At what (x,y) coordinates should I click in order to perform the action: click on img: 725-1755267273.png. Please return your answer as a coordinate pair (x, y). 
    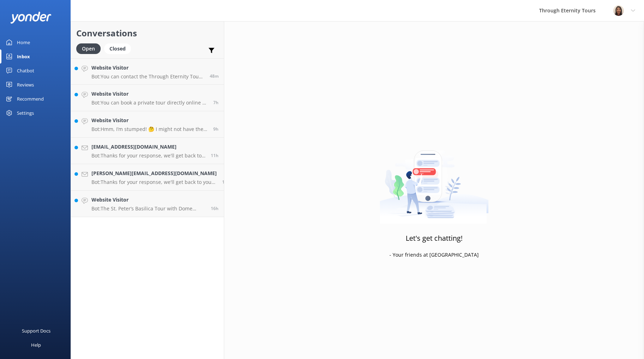
    Looking at the image, I should click on (618, 11).